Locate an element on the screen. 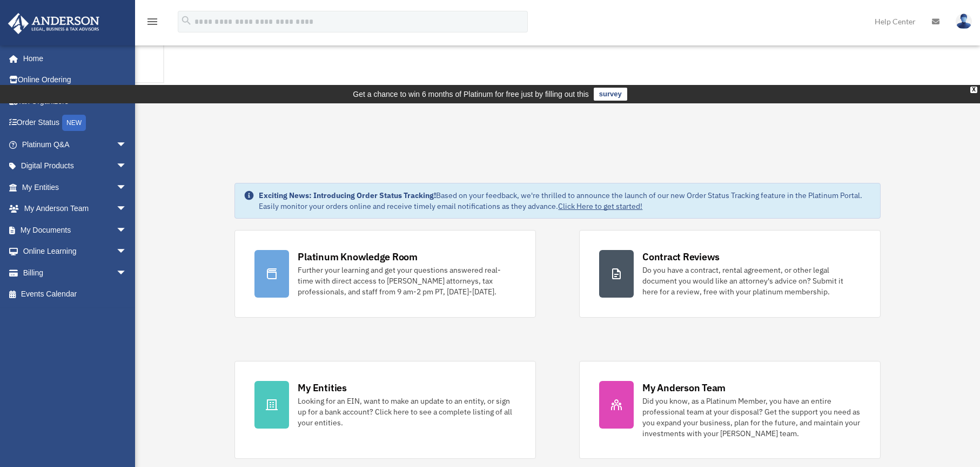 The width and height of the screenshot is (980, 467). a: My Anderson Teamarrow_drop_down is located at coordinates (75, 209).